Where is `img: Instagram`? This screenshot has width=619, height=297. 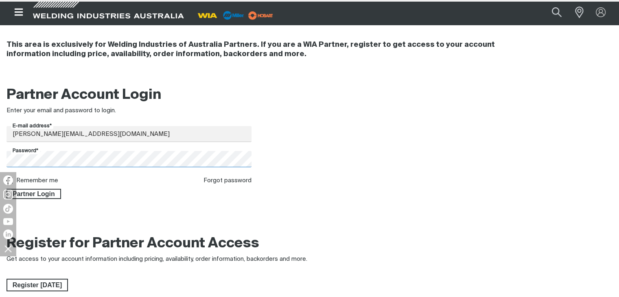 img: Instagram is located at coordinates (8, 195).